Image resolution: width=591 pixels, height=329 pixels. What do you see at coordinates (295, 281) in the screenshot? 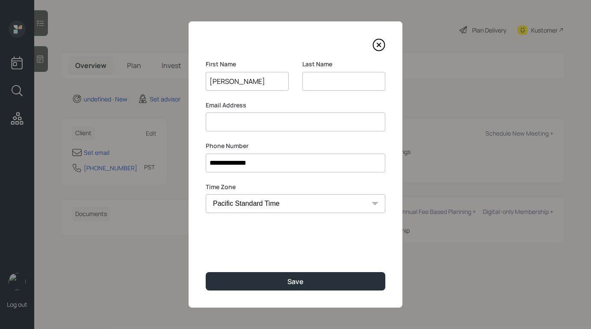
I see `div: Save` at bounding box center [295, 281].